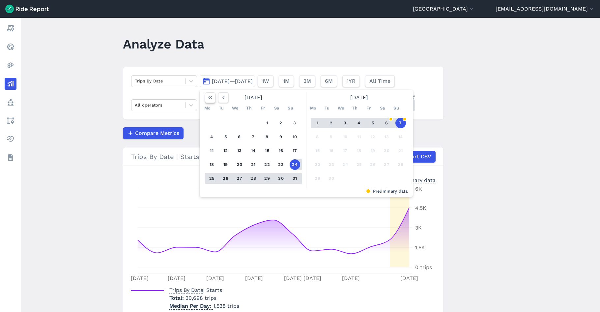 The height and width of the screenshot is (312, 600). I want to click on button: 31, so click(295, 178).